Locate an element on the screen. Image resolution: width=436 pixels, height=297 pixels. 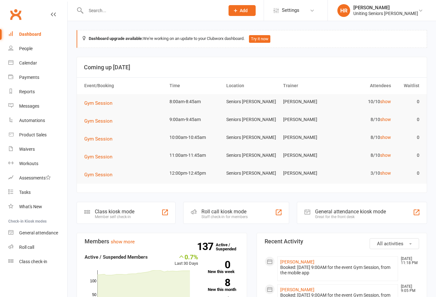
div: General attendance is located at coordinates (39, 233).